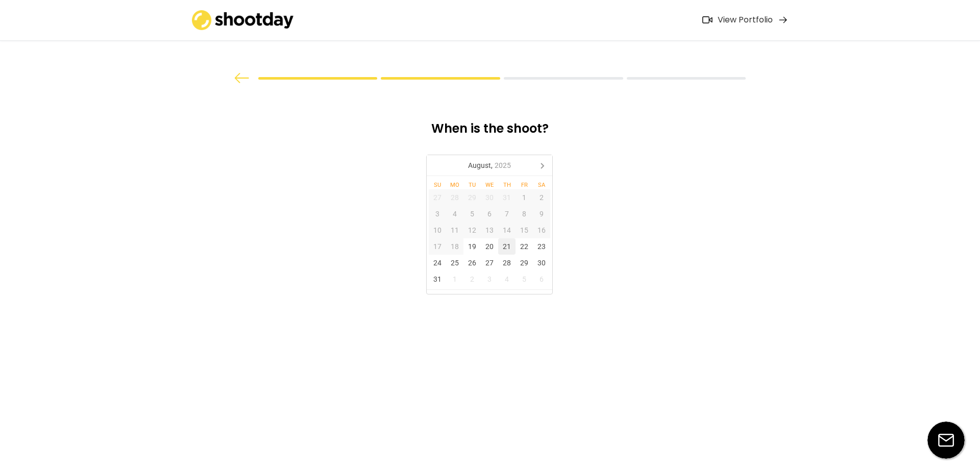 The image size is (980, 469). Describe the element at coordinates (455, 184) in the screenshot. I see `div: Mo` at that location.